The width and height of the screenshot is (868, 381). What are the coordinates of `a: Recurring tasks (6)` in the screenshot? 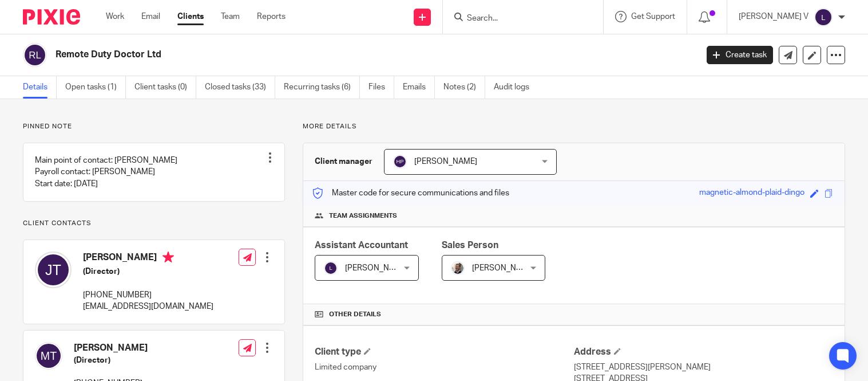 It's located at (321, 87).